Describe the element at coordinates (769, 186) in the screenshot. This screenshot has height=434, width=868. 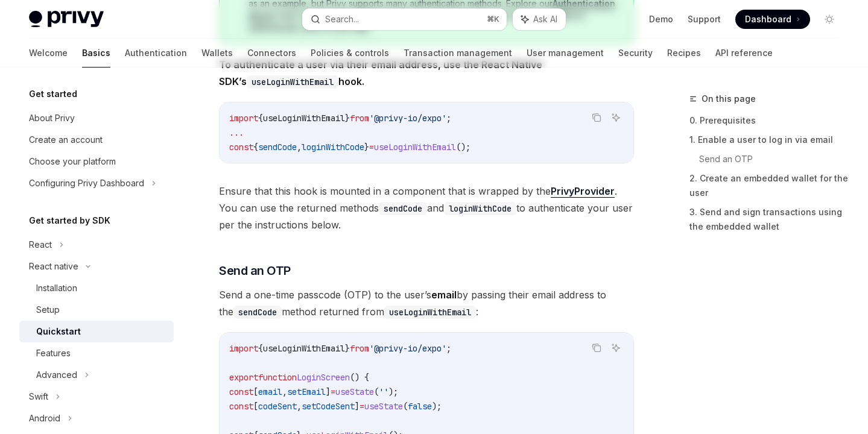
I see `a: 2. Create an embedded wallet for the user` at that location.